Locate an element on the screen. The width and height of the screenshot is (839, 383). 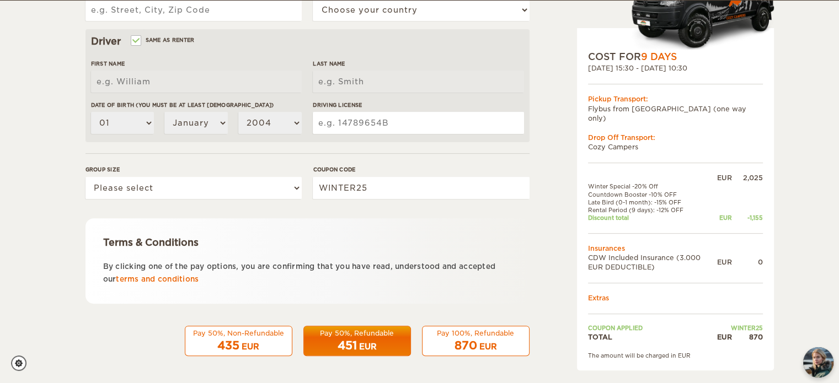
input: Same as renter is located at coordinates (135, 41).